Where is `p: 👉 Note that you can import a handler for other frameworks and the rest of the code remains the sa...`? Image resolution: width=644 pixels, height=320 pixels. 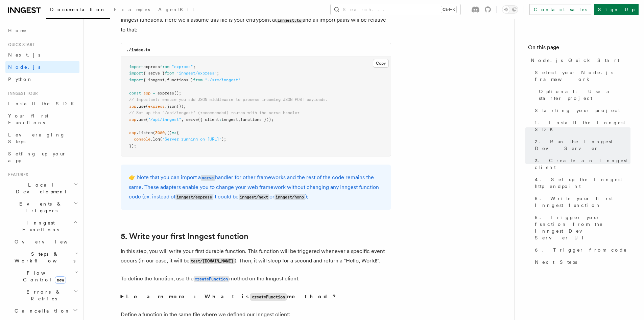 p: 👉 Note that you can import a handler for other frameworks and the rest of the code remains the sa... is located at coordinates (256, 187).